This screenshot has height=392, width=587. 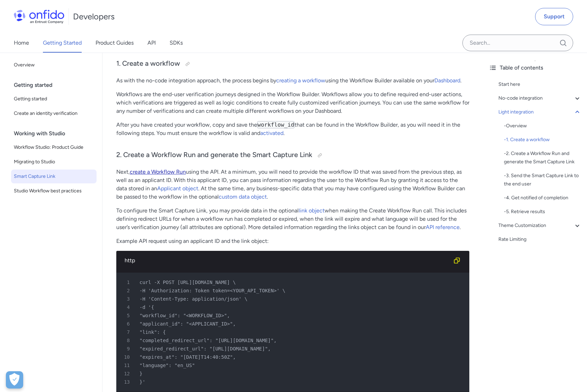 I want to click on div: - Overview, so click(x=543, y=126).